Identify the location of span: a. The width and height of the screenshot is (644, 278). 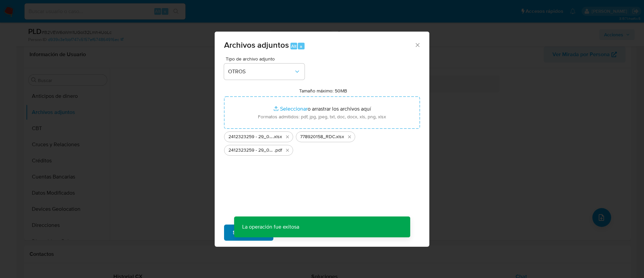
(301, 46).